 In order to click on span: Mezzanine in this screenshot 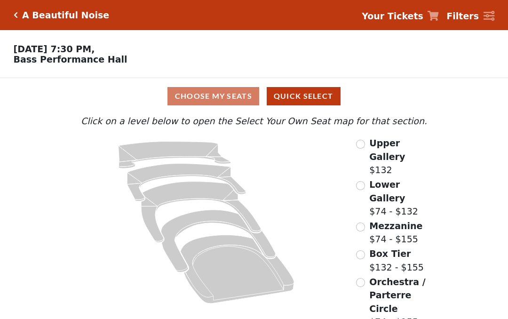, I will do `click(396, 226)`.